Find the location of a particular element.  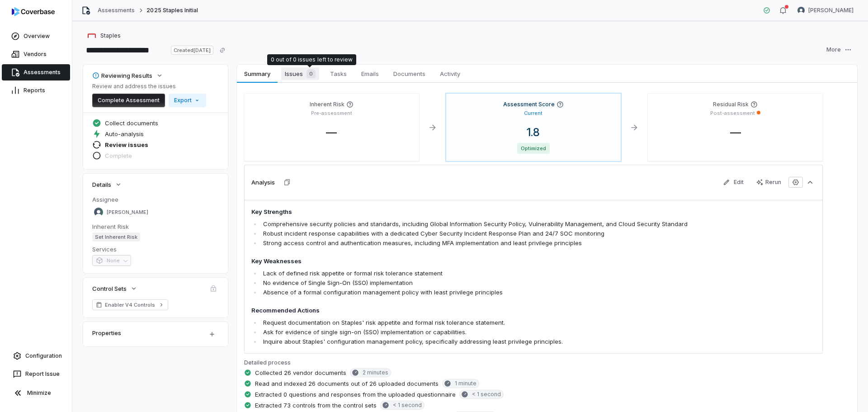

button: Rerun is located at coordinates (769, 182).